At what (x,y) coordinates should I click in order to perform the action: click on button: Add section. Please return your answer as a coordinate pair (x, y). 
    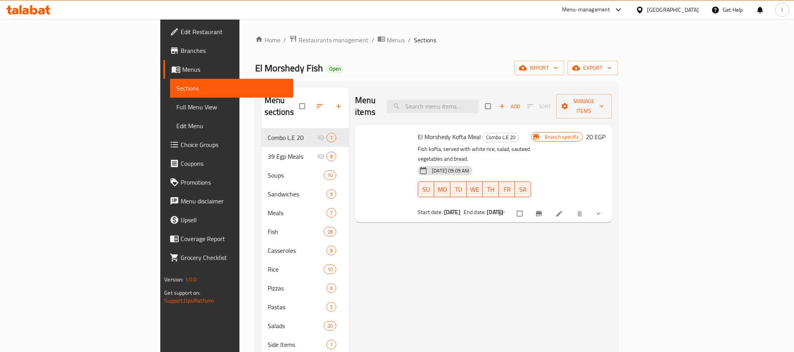
    Looking at the image, I should click on (339, 106).